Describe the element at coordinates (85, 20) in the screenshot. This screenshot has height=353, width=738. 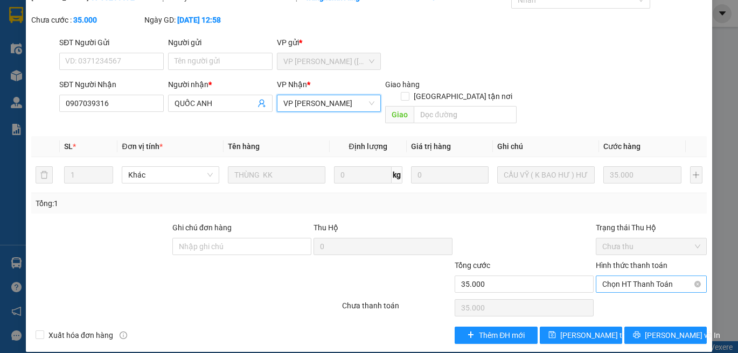
I see `b: 35.000` at that location.